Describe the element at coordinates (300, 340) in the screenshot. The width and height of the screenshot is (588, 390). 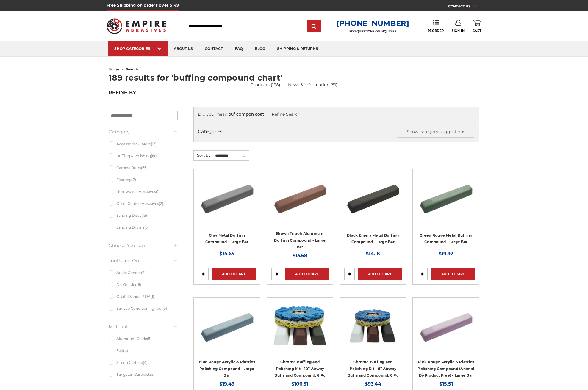
I see `a: 10 inch airway buff and polishing compound kit for chrome` at that location.